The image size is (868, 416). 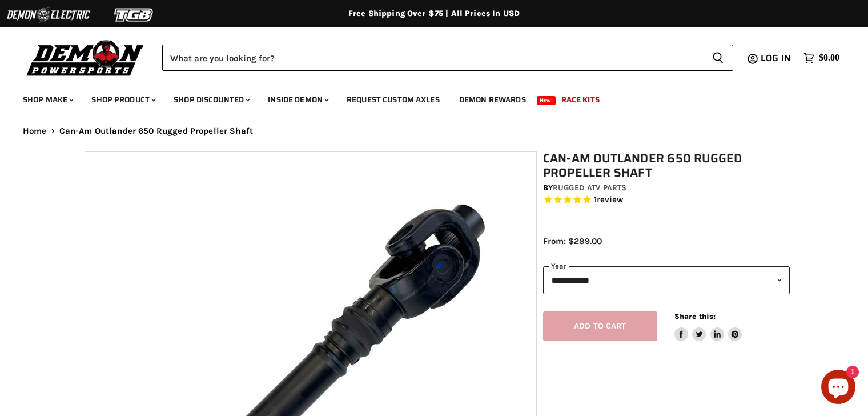 I want to click on a: Race Kits, so click(x=580, y=100).